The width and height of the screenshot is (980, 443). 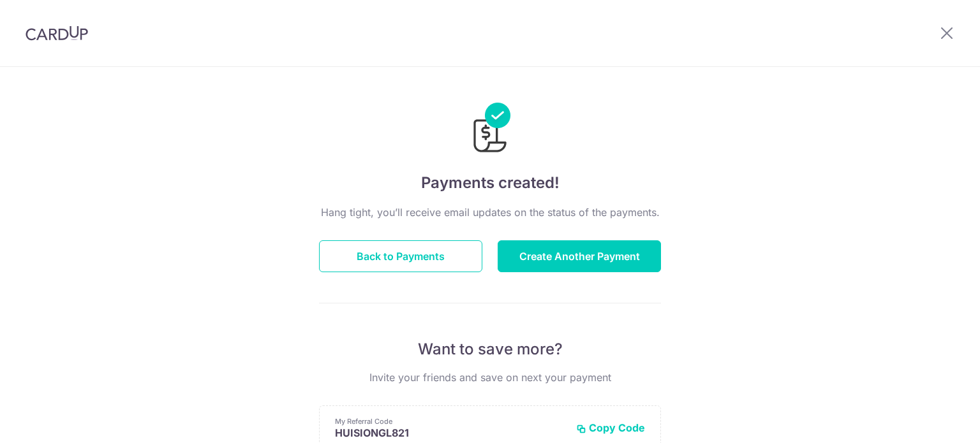 What do you see at coordinates (490, 213) in the screenshot?
I see `p: Hang tight, you’ll receive email updates on the status of the payments.` at bounding box center [490, 213].